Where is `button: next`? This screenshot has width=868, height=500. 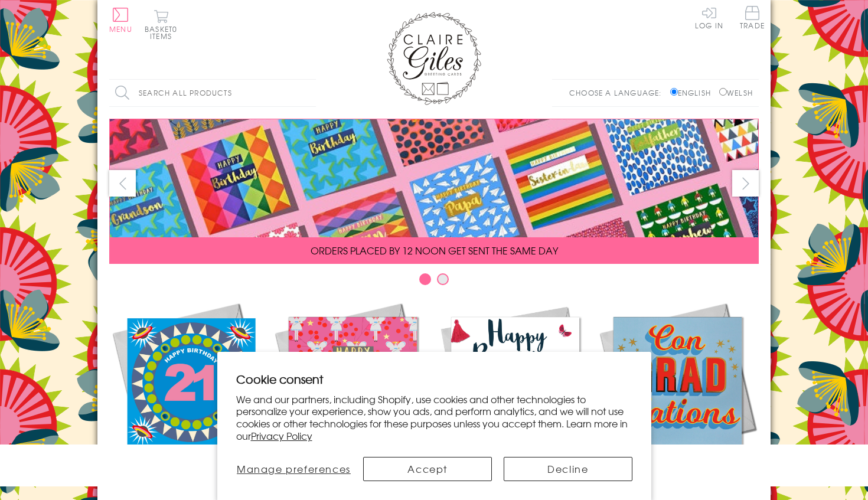 button: next is located at coordinates (745, 183).